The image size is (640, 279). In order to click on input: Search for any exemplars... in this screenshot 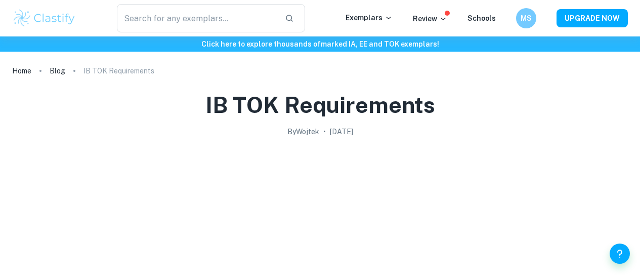, I will do `click(197, 18)`.